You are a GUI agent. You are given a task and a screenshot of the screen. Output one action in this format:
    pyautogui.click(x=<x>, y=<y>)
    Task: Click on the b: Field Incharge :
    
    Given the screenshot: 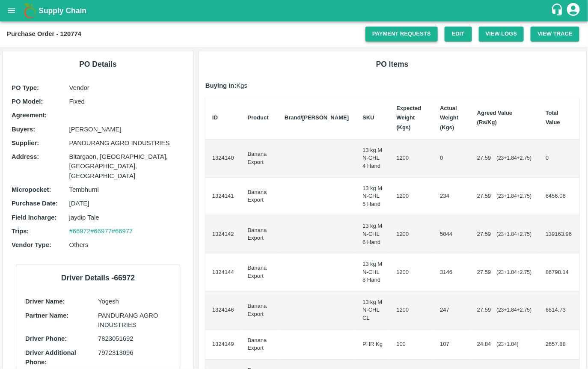 What is the action you would take?
    pyautogui.click(x=34, y=217)
    